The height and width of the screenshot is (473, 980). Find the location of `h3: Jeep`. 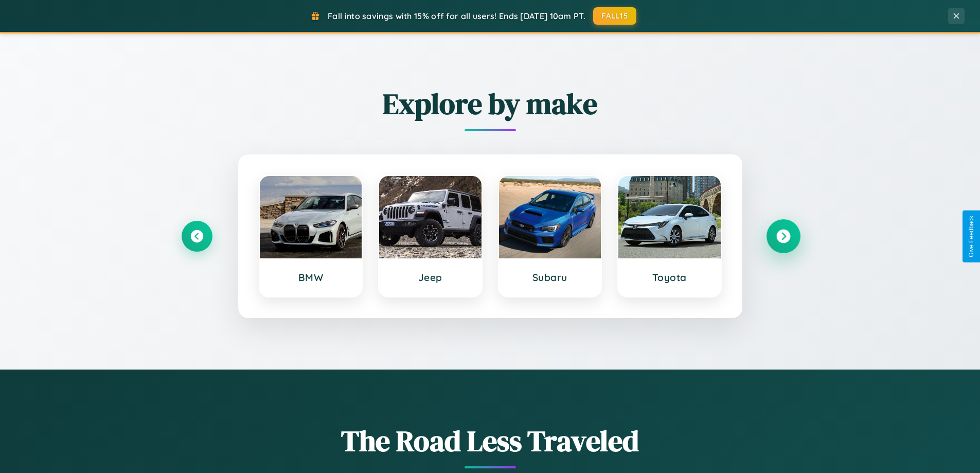

h3: Jeep is located at coordinates (430, 277).